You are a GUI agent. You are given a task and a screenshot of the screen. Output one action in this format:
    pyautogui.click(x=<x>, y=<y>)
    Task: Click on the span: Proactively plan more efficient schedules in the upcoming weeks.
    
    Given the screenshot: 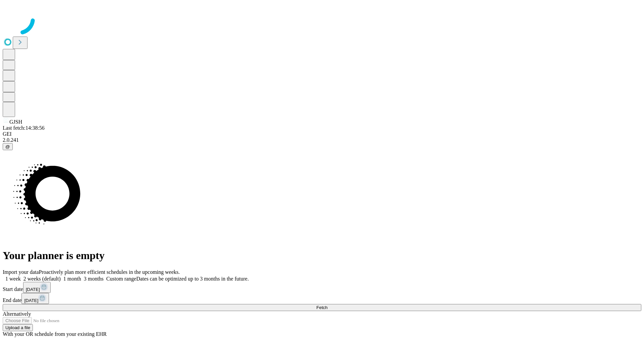 What is the action you would take?
    pyautogui.click(x=109, y=272)
    